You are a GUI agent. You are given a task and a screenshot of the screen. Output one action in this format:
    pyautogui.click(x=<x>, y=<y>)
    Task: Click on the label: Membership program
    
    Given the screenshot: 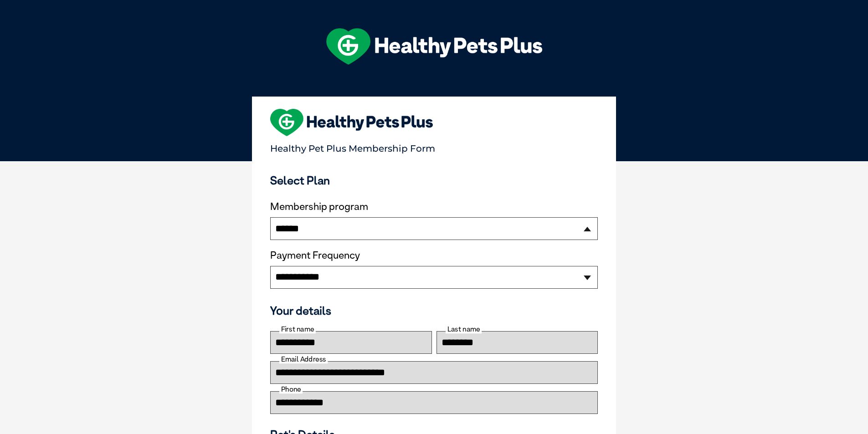 What is the action you would take?
    pyautogui.click(x=434, y=207)
    